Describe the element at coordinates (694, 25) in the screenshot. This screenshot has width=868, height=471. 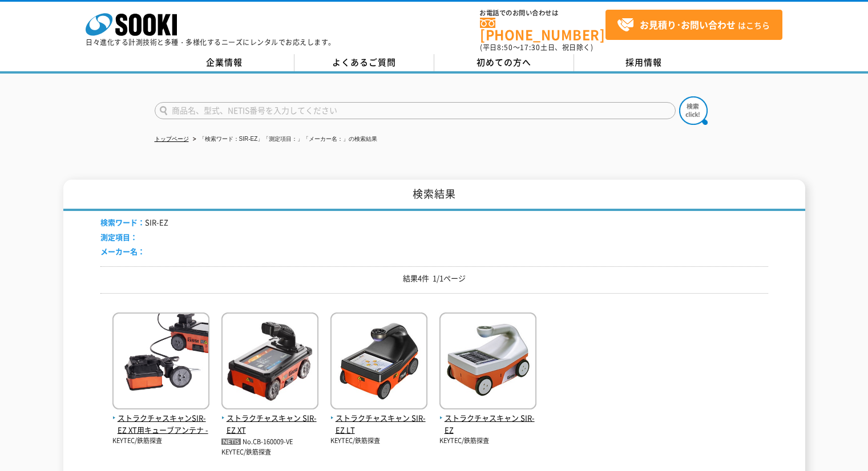
I see `a: お見積り･お問い合わせはこちら` at that location.